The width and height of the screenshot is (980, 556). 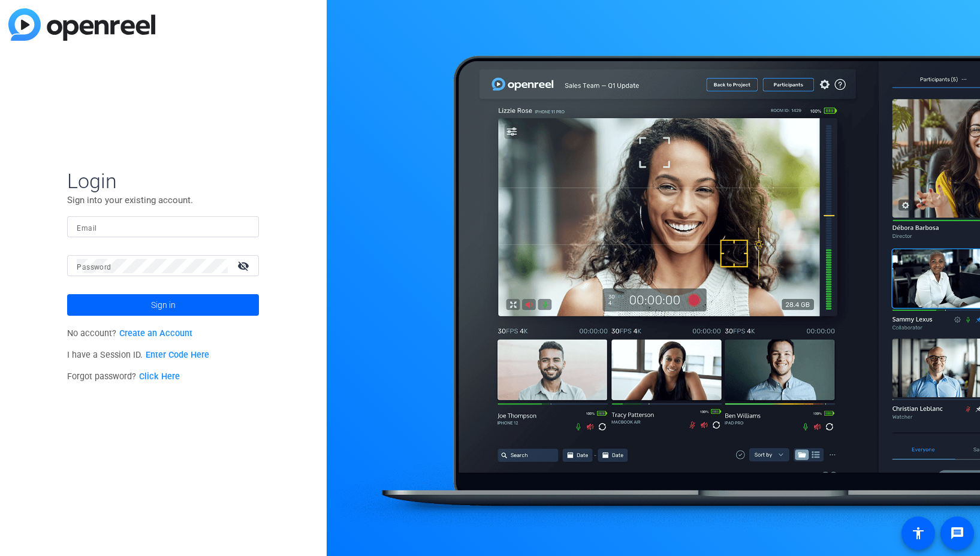 I want to click on a: Create an Account, so click(x=155, y=333).